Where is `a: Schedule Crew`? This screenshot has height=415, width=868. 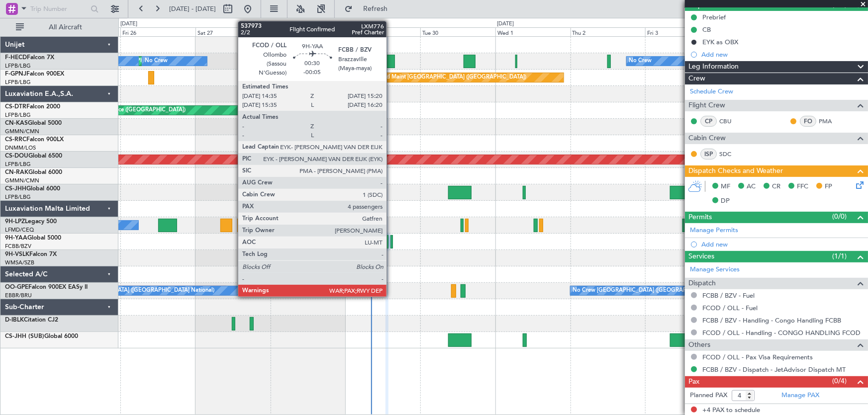 a: Schedule Crew is located at coordinates (711, 92).